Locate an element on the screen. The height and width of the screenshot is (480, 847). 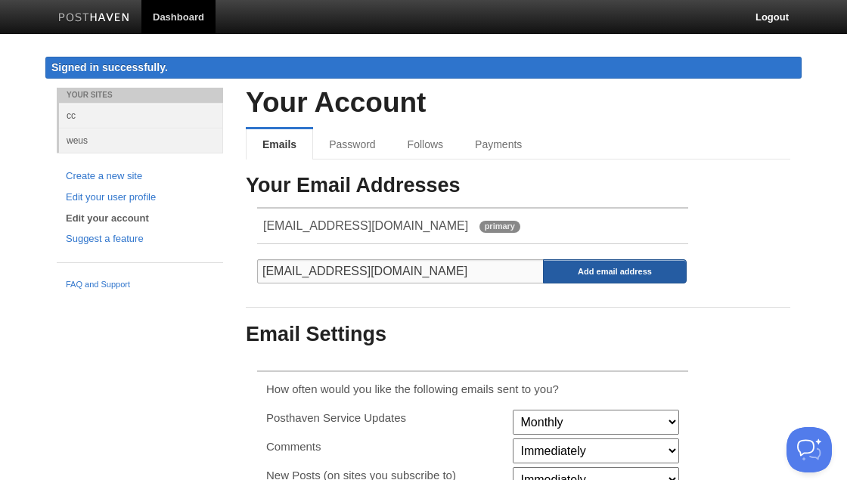
div: Signed in successfully. is located at coordinates (423, 67).